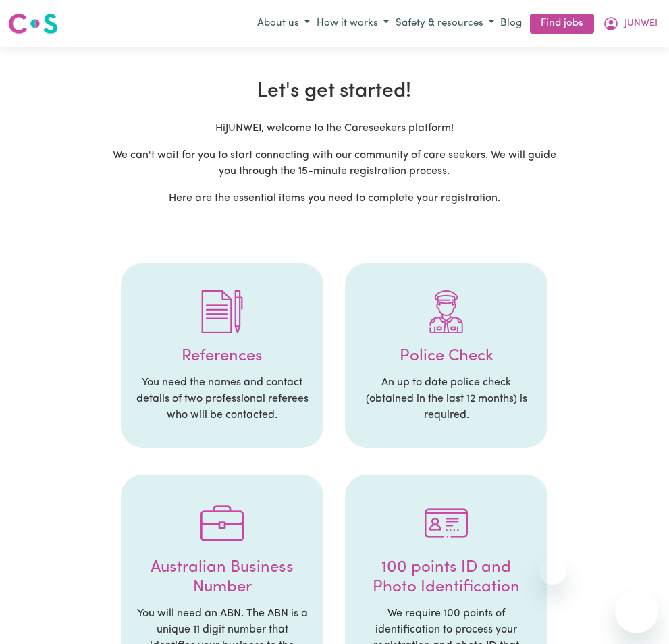 This screenshot has width=669, height=644. What do you see at coordinates (353, 24) in the screenshot?
I see `button: How it works` at bounding box center [353, 24].